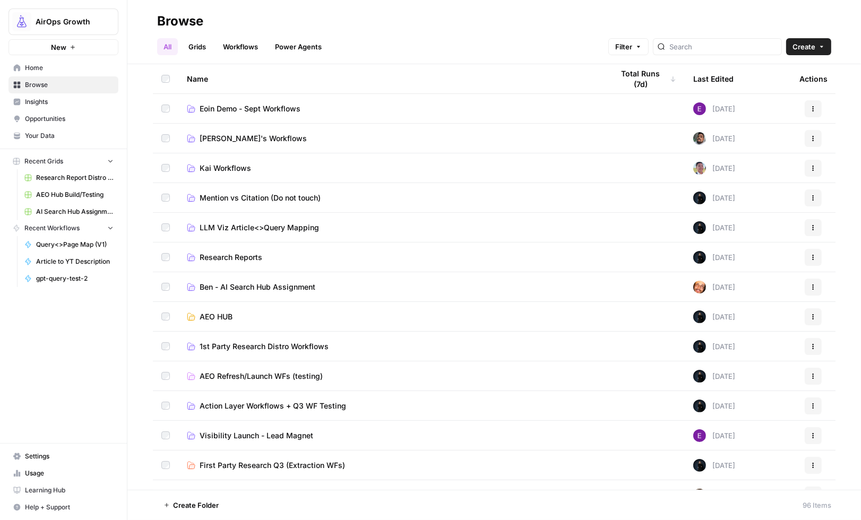 The image size is (861, 520). What do you see at coordinates (44, 161) in the screenshot?
I see `span: Recent Grids` at bounding box center [44, 161].